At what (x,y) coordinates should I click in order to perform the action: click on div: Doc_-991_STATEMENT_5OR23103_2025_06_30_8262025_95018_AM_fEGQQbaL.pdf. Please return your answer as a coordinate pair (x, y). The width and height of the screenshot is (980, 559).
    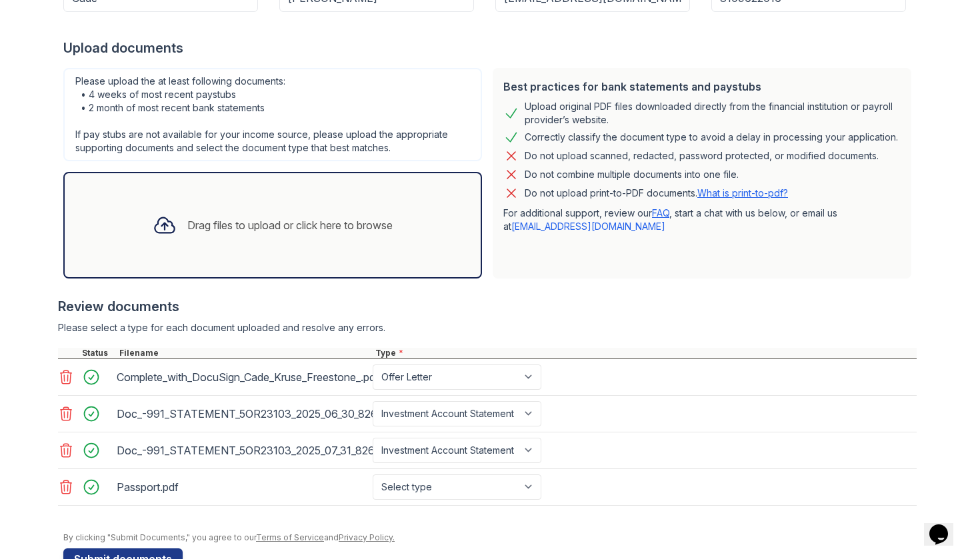
    Looking at the image, I should click on (242, 414).